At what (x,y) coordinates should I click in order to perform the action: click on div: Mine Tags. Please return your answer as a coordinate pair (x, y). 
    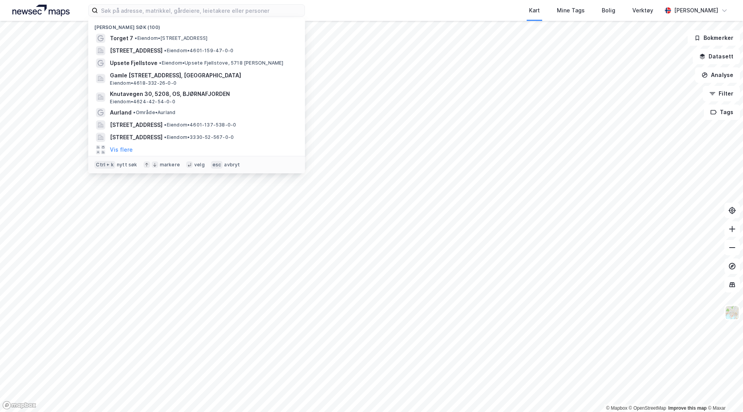
    Looking at the image, I should click on (571, 10).